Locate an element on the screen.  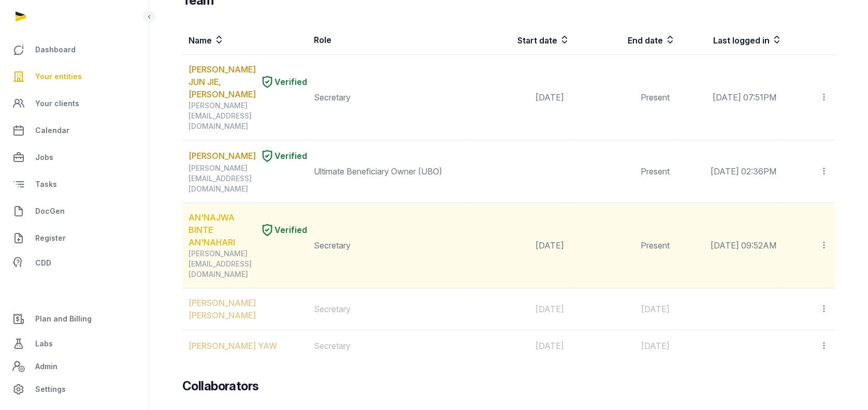
span: Dashboard is located at coordinates (56, 50).